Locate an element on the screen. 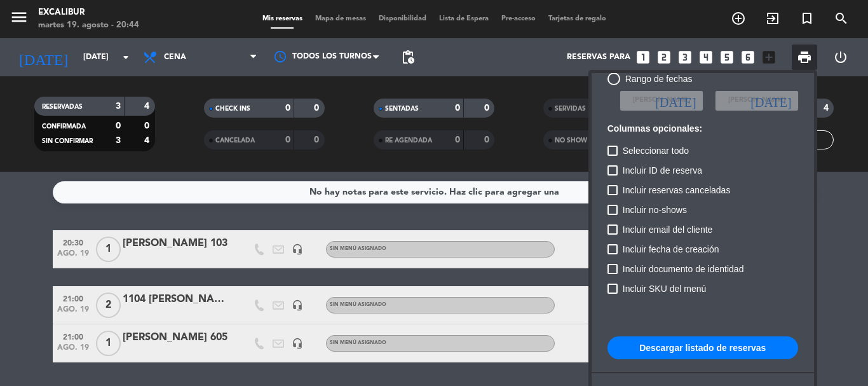 This screenshot has height=386, width=868. span: Incluir reservas canceladas is located at coordinates (677, 190).